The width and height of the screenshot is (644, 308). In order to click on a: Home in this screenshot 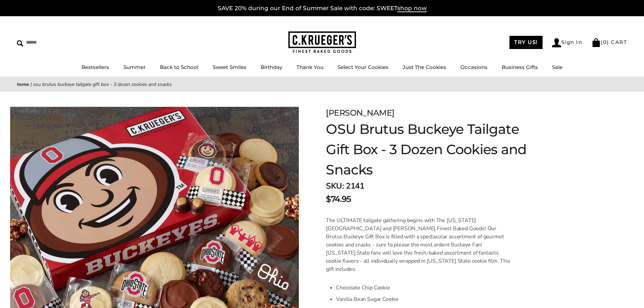, I will do `click(23, 84)`.